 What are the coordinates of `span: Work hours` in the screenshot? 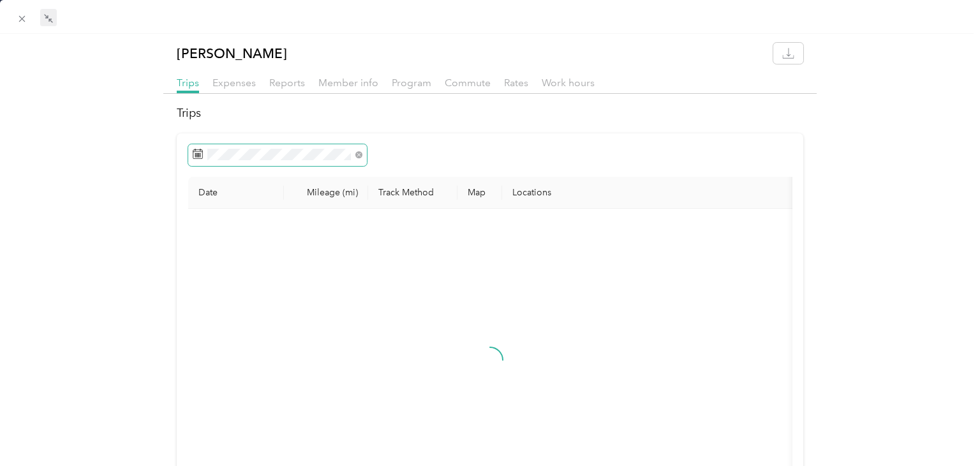 It's located at (568, 82).